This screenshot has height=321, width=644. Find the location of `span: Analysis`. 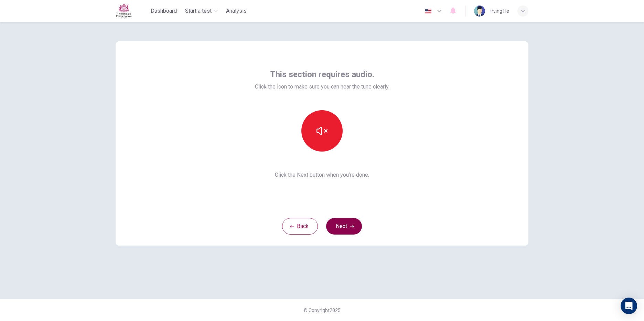

span: Analysis is located at coordinates (237, 11).